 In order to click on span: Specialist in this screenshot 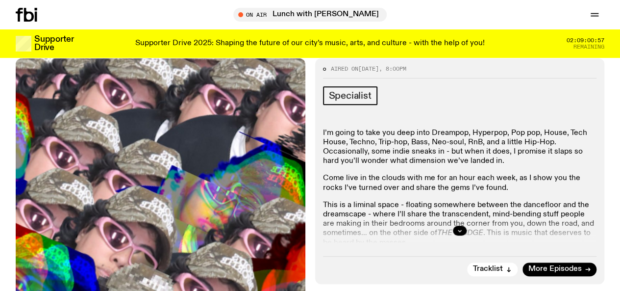, I will do `click(350, 96)`.